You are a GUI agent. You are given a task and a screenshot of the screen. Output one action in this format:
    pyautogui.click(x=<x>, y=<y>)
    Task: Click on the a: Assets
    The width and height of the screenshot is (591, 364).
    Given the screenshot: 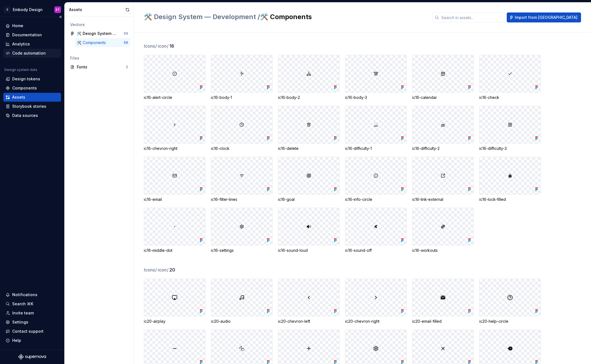 What is the action you would take?
    pyautogui.click(x=32, y=97)
    